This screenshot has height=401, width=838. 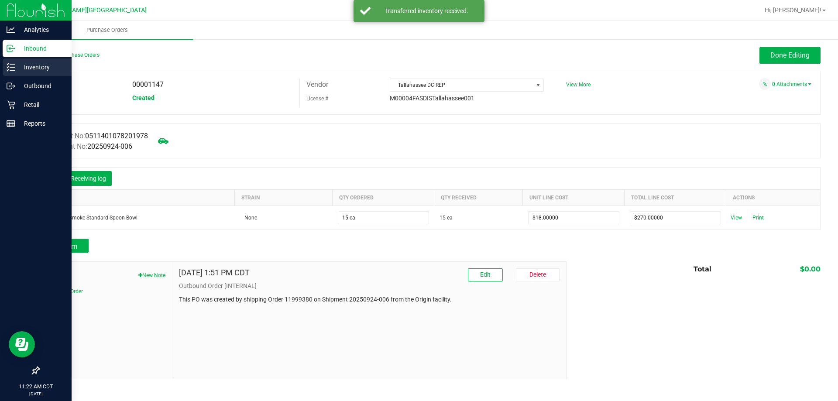 I want to click on inline-svg: Inbound, so click(x=11, y=48).